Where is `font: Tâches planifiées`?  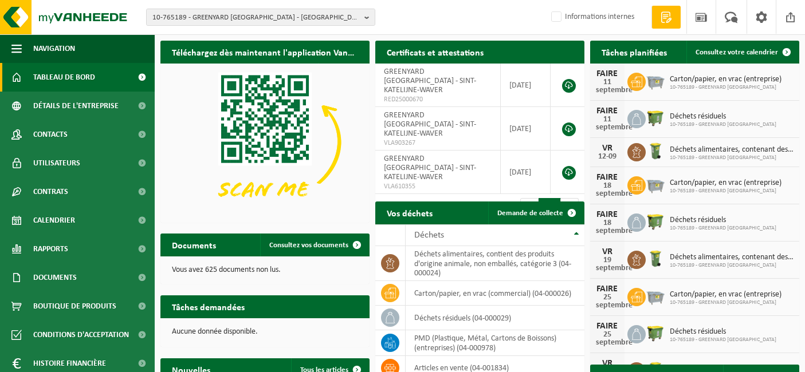 font: Tâches planifiées is located at coordinates (634, 53).